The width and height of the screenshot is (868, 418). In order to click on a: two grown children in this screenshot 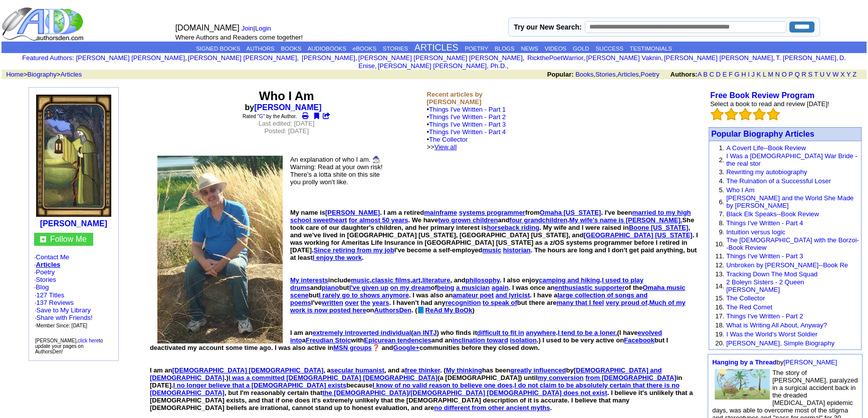, I will do `click(468, 220)`.